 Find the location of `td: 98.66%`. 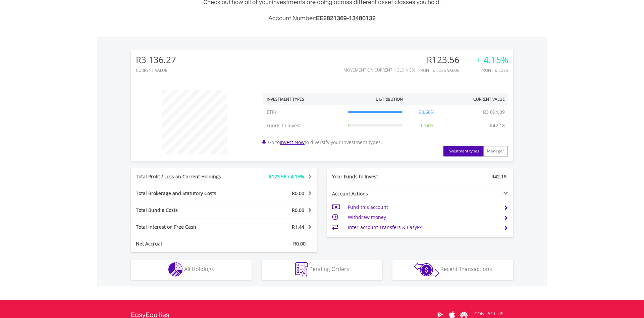

td: 98.66% is located at coordinates (427, 112).